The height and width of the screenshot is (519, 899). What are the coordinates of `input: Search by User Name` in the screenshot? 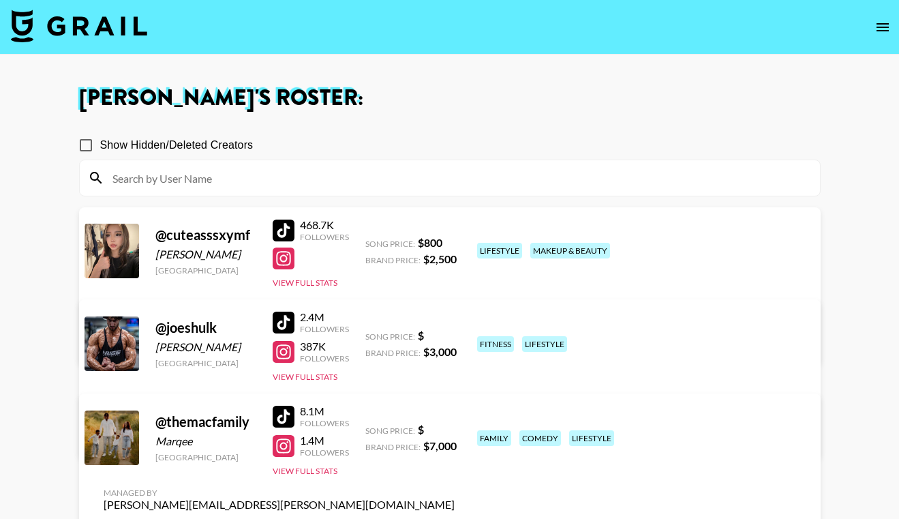 It's located at (458, 178).